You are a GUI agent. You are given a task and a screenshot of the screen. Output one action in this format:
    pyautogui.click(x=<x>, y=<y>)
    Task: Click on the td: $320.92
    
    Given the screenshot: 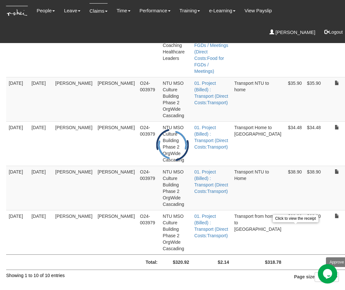 What is the action you would take?
    pyautogui.click(x=176, y=262)
    